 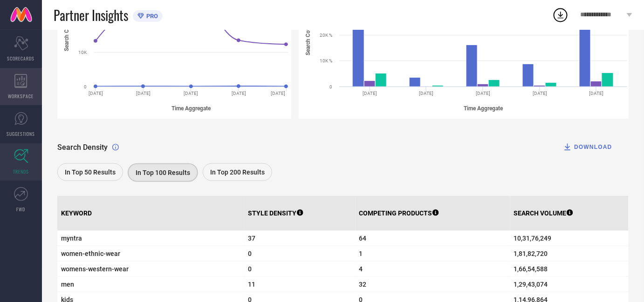 What do you see at coordinates (21, 171) in the screenshot?
I see `span: TRENDS` at bounding box center [21, 171].